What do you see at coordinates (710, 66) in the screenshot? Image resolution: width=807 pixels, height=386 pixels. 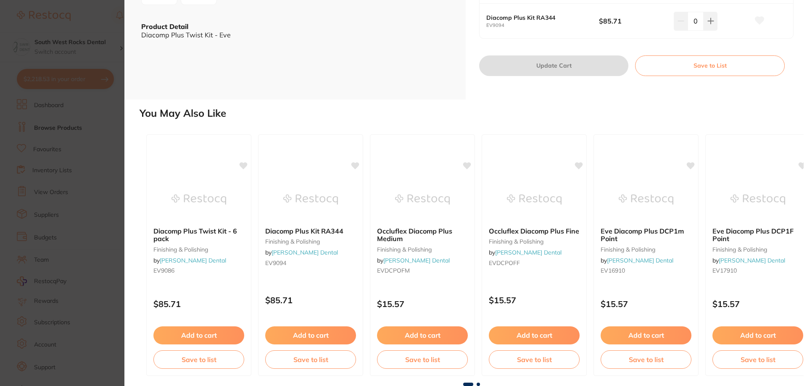 I see `button: Save to List` at bounding box center [710, 66].